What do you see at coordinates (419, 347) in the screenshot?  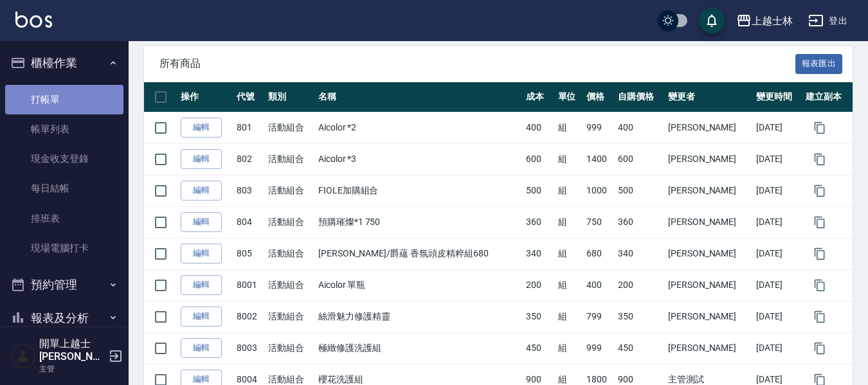 I see `td: 極緻修護洗護組` at bounding box center [419, 347].